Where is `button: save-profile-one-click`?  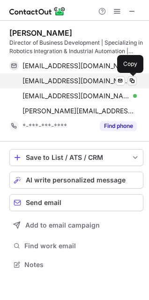
button: save-profile-one-click is located at coordinates (77, 157).